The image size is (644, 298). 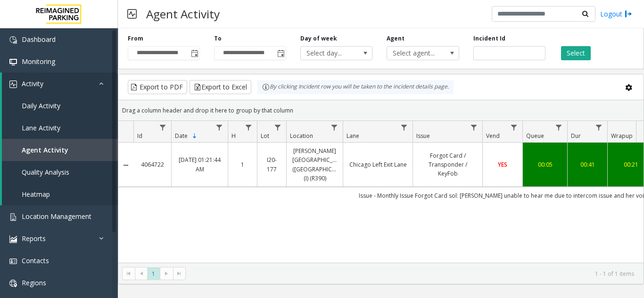 What do you see at coordinates (183, 14) in the screenshot?
I see `h3: Agent Activity` at bounding box center [183, 14].